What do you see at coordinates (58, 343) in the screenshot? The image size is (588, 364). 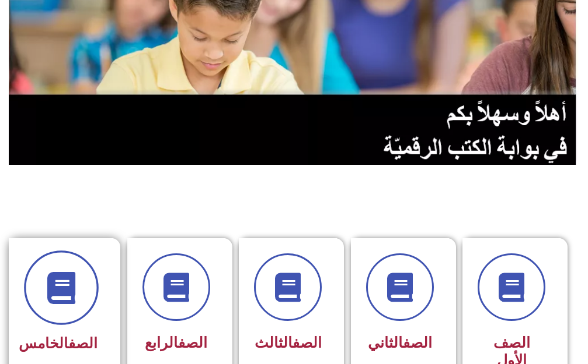 I see `span: الخامس` at bounding box center [58, 343].